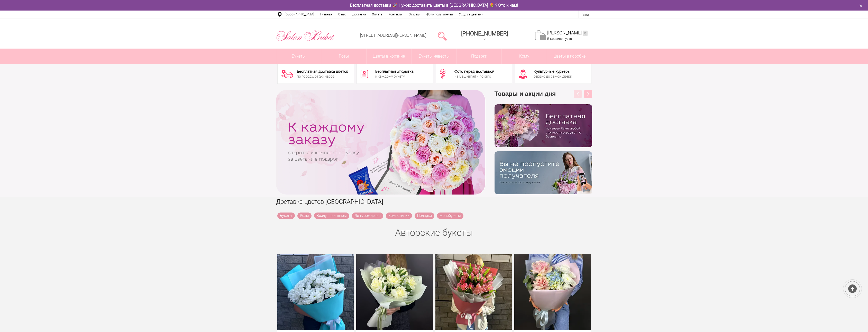  I want to click on a: Авторские букеты, so click(434, 233).